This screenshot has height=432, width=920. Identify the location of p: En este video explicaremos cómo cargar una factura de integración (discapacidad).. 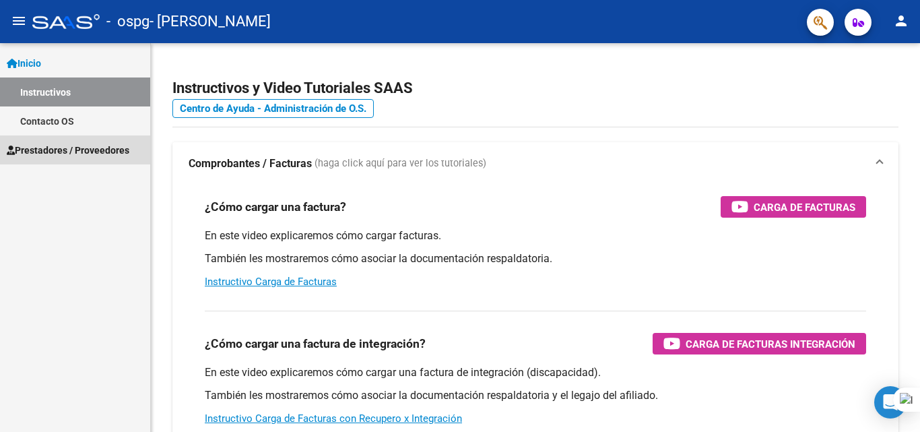
(536, 373).